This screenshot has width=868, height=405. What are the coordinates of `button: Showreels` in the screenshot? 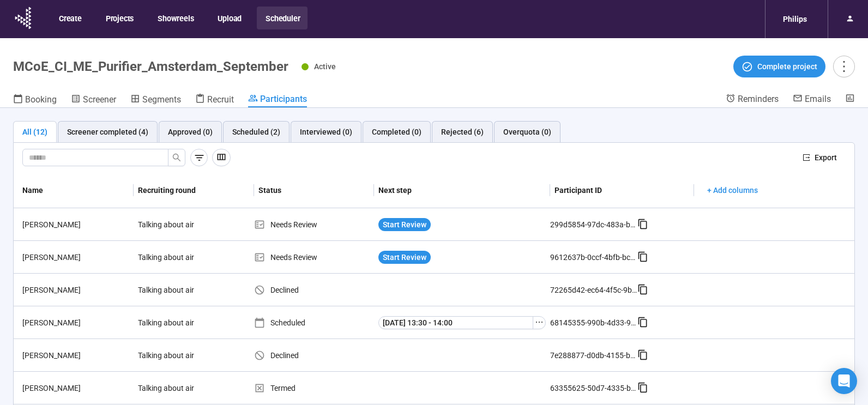 It's located at (175, 18).